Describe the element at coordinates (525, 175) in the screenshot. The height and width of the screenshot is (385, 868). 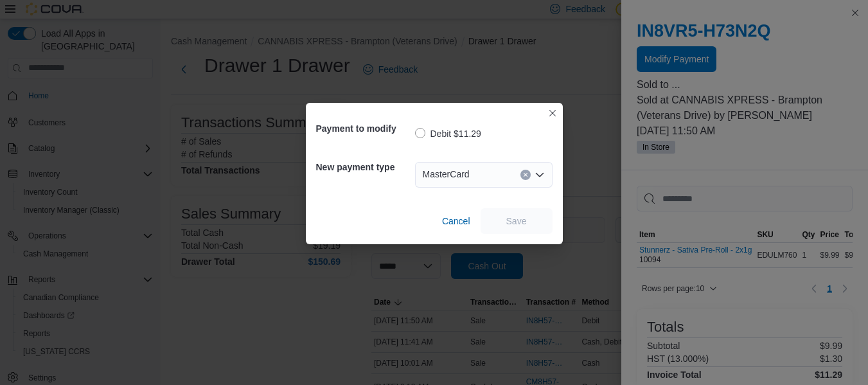
I see `button: Clear input` at that location.